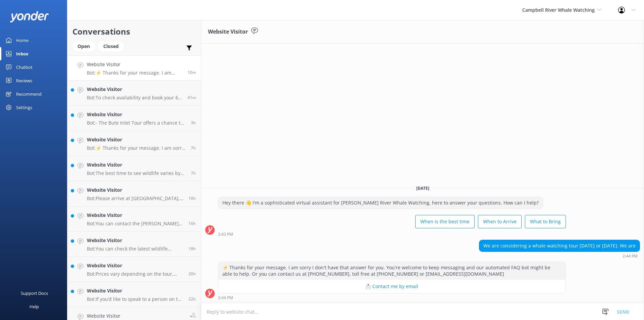 This screenshot has height=320, width=644. Describe the element at coordinates (499, 222) in the screenshot. I see `button: When to Arrive` at that location.